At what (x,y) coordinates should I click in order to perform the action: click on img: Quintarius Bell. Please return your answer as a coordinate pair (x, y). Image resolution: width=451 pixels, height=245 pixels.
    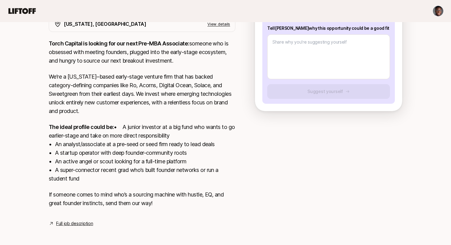
    Looking at the image, I should click on (438, 11).